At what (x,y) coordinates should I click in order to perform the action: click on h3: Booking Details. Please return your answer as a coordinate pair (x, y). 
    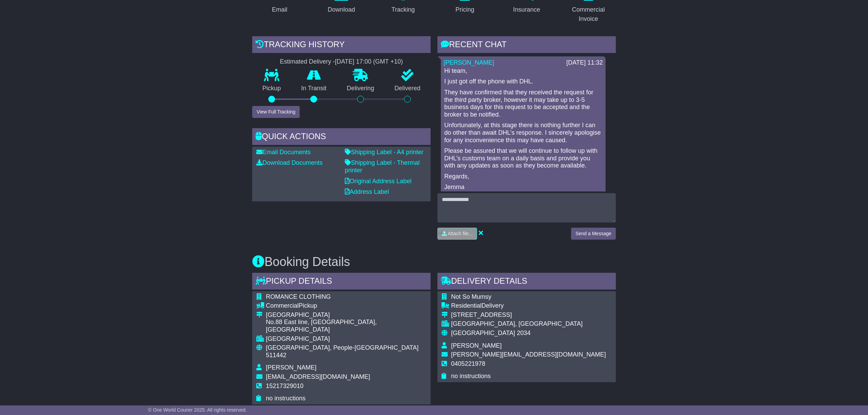
    Looking at the image, I should click on (434, 262).